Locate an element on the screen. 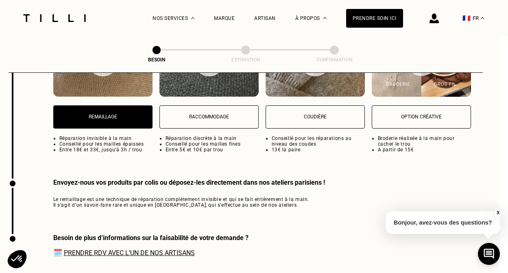 This screenshot has height=273, width=508. p: Coudière is located at coordinates (315, 117).